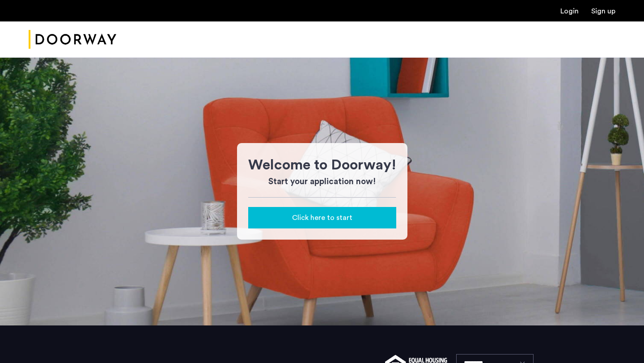 Image resolution: width=644 pixels, height=363 pixels. Describe the element at coordinates (322, 218) in the screenshot. I see `span: Click here to start` at that location.